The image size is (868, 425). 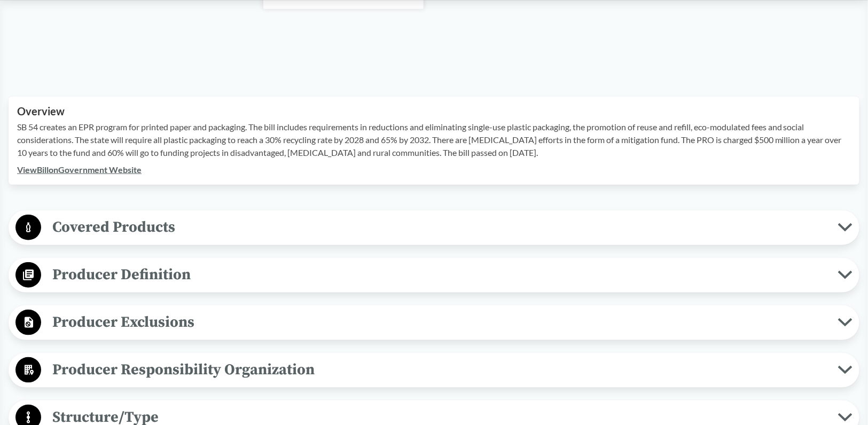 What do you see at coordinates (433, 275) in the screenshot?
I see `button: Producer Definition` at bounding box center [433, 275].